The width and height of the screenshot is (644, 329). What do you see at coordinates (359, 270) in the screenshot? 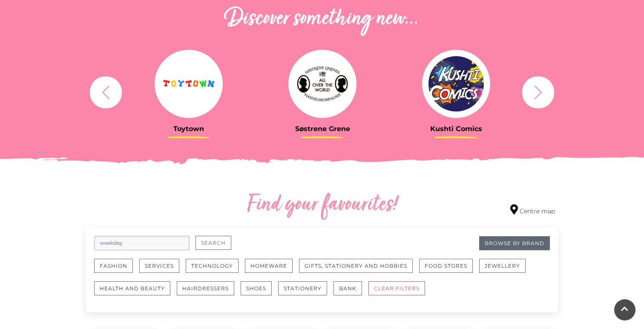
I see `a: Gifts, Stationery and Hobbies` at bounding box center [359, 270].